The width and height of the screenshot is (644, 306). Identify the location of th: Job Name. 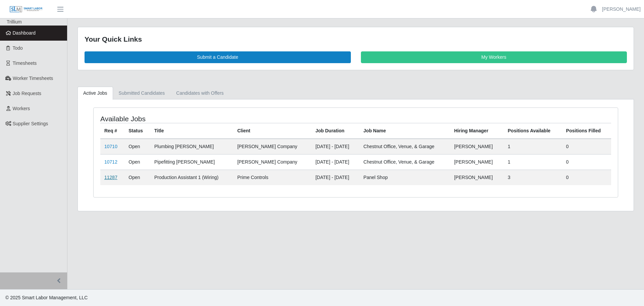
(405, 131).